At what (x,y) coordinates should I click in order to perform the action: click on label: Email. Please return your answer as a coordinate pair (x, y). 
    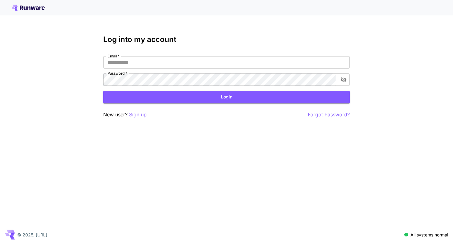
    Looking at the image, I should click on (113, 56).